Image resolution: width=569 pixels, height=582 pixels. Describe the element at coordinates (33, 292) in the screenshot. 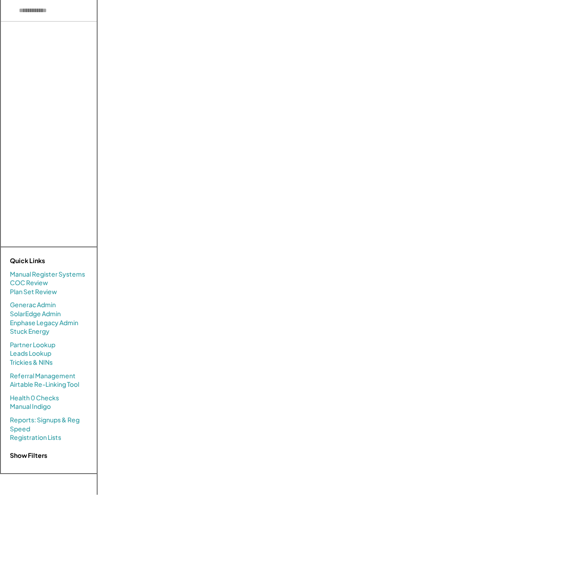

I see `a: Plan Set Review` at that location.